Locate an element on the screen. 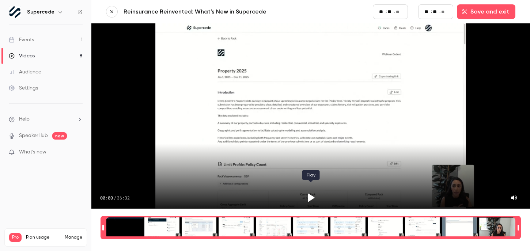  div: Videos is located at coordinates (22, 56).